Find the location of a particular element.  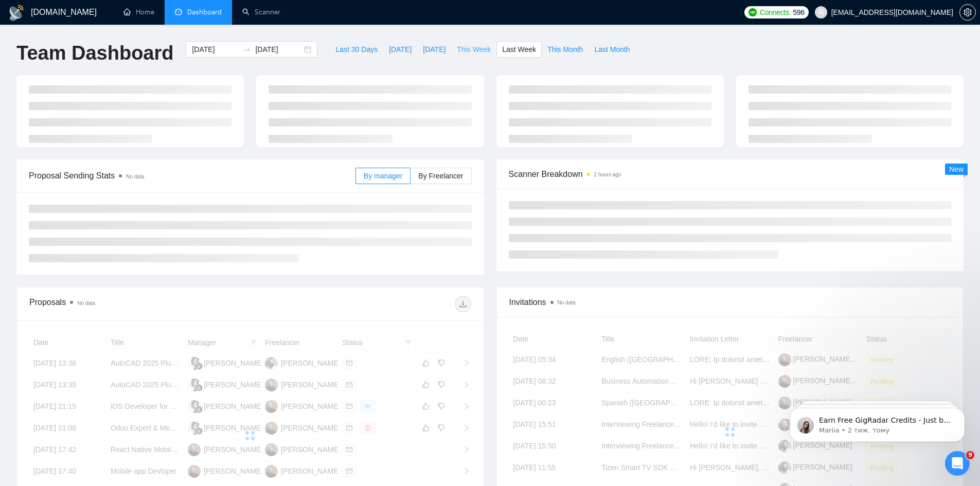

img: Profile image for Mariia is located at coordinates (31, 39).